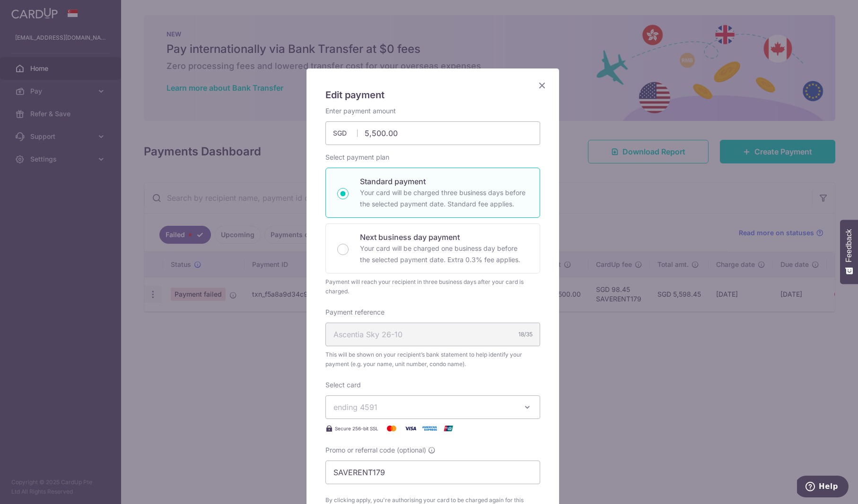  I want to click on img: UnionPay, so click(449, 429).